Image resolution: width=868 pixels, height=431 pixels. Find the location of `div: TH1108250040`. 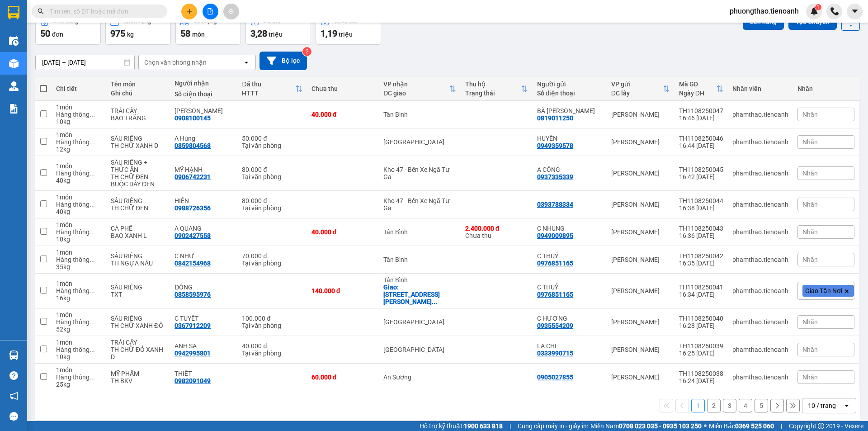

div: TH1108250040 is located at coordinates (701, 319).